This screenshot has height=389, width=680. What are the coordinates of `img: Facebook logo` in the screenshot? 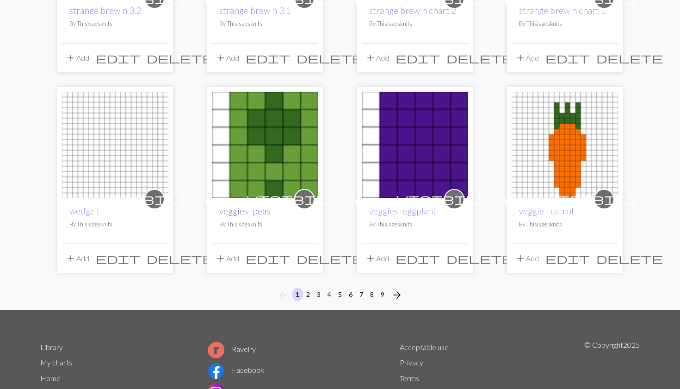 It's located at (216, 371).